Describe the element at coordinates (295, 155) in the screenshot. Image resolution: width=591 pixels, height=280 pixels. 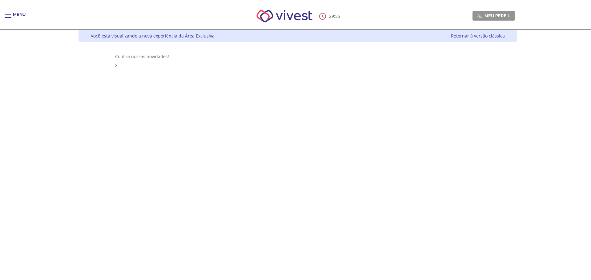
I see `div: Vivest` at that location.